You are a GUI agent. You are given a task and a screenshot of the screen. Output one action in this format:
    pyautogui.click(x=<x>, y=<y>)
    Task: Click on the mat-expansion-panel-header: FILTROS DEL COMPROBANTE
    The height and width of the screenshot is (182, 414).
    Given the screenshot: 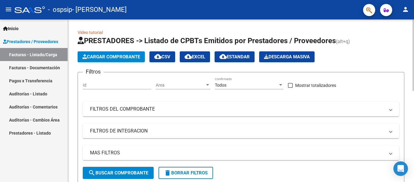 What is the action you would take?
    pyautogui.click(x=241, y=109)
    